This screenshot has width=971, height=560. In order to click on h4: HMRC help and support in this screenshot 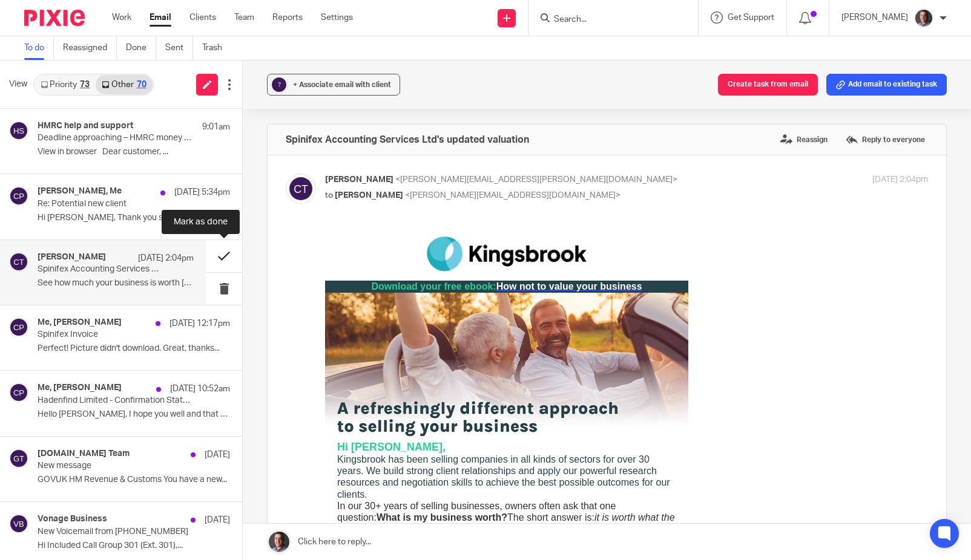, I will do `click(85, 126)`.